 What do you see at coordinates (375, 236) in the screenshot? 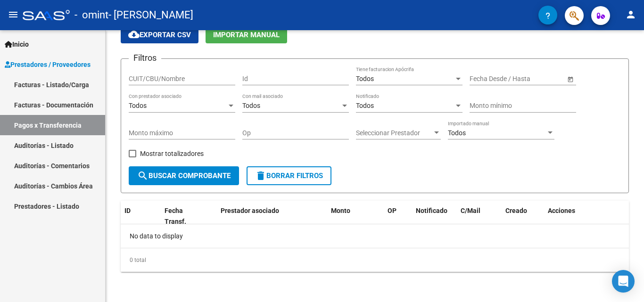
I see `div: No data to display` at bounding box center [375, 236].